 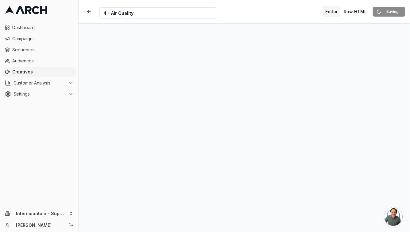 I want to click on span: Campaigns, so click(x=43, y=39).